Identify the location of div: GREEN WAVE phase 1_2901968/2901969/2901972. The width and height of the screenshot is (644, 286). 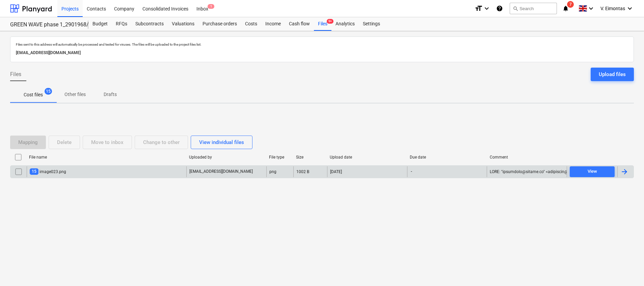
(45, 25).